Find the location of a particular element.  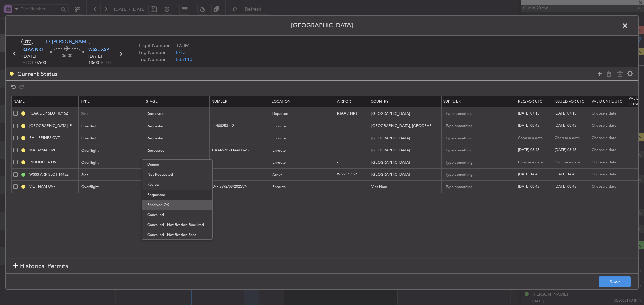

span: Cancelled - Notification Sent is located at coordinates (177, 235).